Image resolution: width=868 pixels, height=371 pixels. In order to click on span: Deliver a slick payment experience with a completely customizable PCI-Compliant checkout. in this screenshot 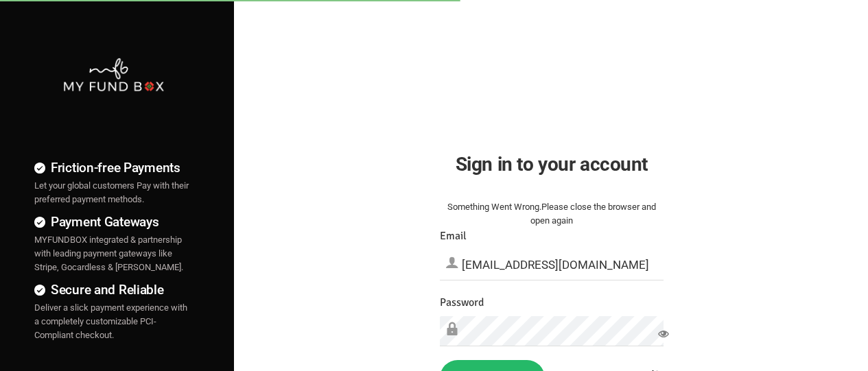, I will do `click(110, 321)`.